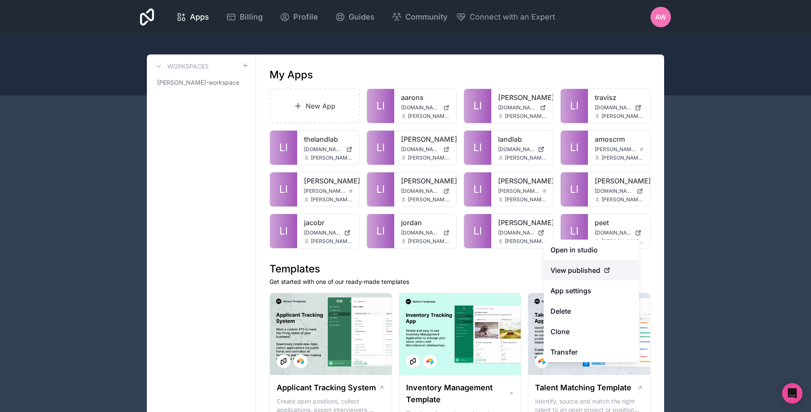  What do you see at coordinates (512, 17) in the screenshot?
I see `span: Connect with an Expert` at bounding box center [512, 17].